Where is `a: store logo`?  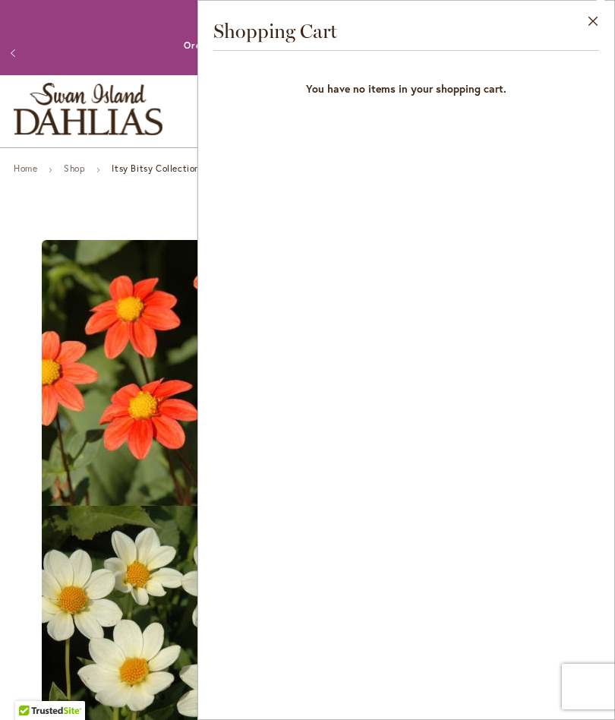 a: store logo is located at coordinates (88, 109).